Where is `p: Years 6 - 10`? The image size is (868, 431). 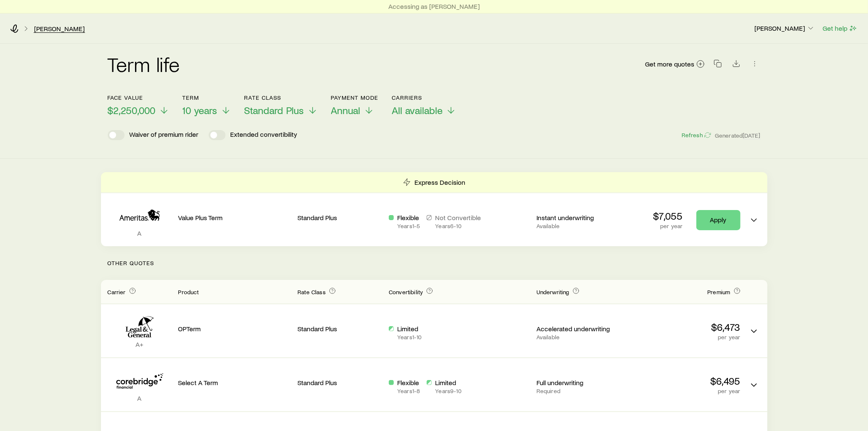 p: Years 6 - 10 is located at coordinates (458, 226).